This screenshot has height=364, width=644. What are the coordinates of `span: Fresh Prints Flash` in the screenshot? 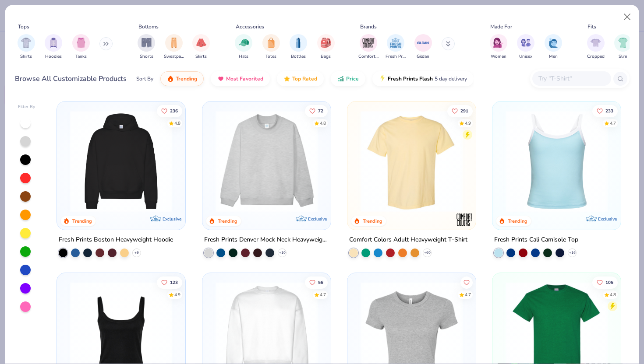 It's located at (410, 79).